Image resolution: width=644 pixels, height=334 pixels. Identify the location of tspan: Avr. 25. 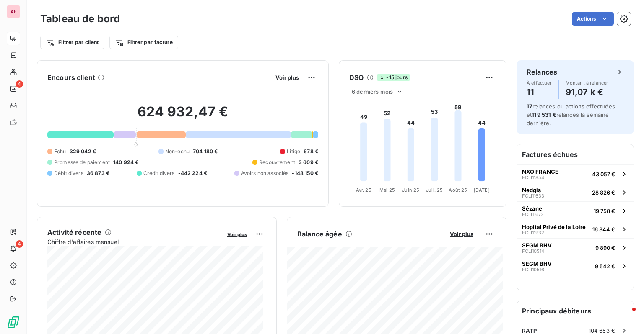
(364, 190).